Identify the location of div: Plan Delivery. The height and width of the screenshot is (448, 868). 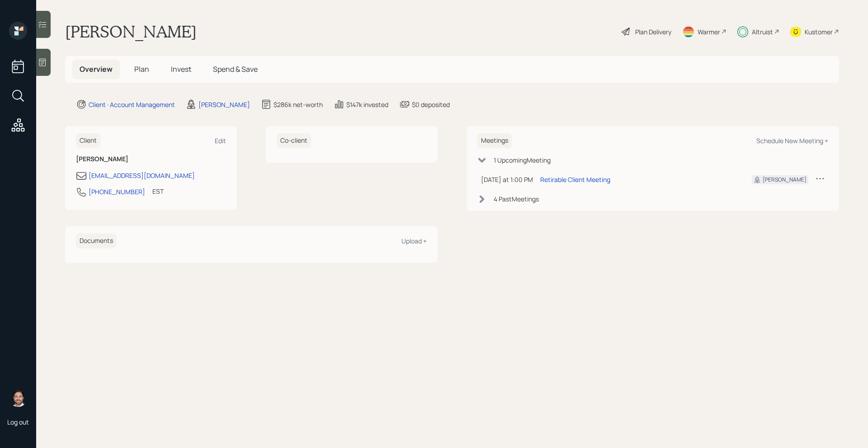
(653, 32).